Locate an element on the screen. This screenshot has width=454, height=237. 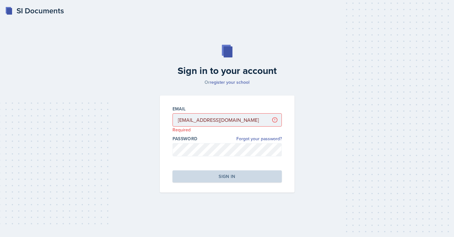
p: Or is located at coordinates (227, 82).